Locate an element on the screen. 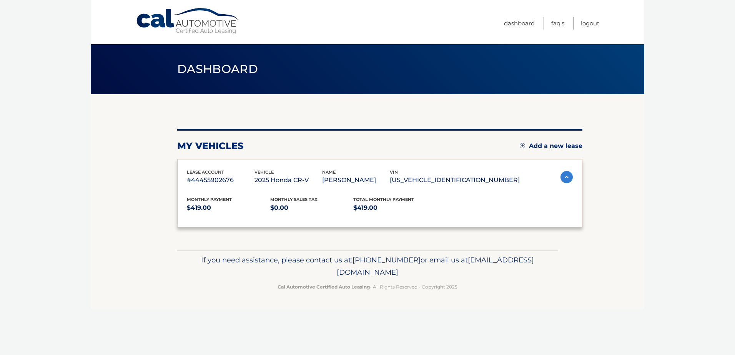  a: Add a new lease is located at coordinates (551, 146).